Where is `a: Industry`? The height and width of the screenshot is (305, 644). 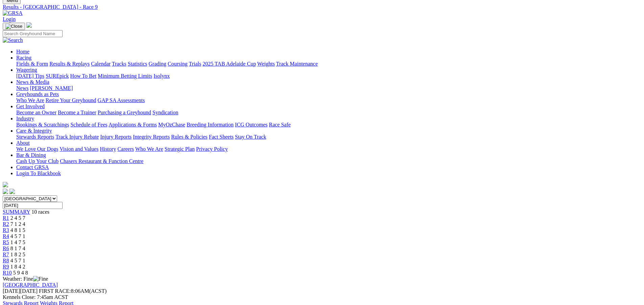 a: Industry is located at coordinates (25, 118).